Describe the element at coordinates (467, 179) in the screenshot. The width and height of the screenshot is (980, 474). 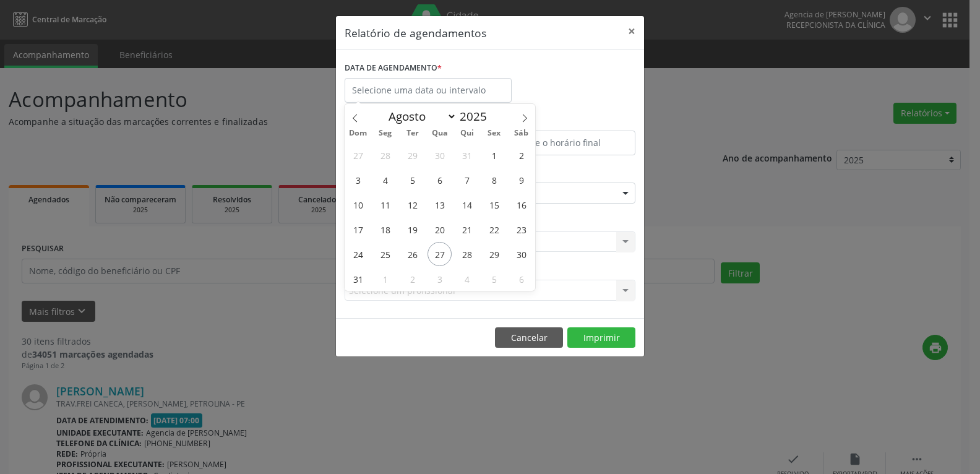
I see `span: Agosto 7, 2025` at that location.